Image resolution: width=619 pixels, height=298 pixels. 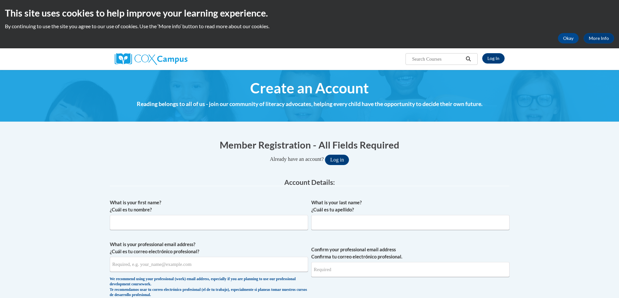 What do you see at coordinates (468, 59) in the screenshot?
I see `button: Search` at bounding box center [468, 59].